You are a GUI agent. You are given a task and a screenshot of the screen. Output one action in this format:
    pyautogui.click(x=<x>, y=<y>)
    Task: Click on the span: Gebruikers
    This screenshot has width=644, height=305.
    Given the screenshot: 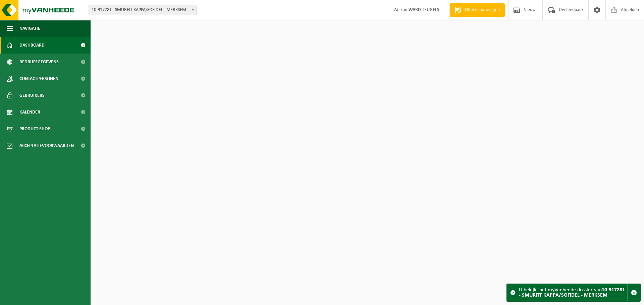 What is the action you would take?
    pyautogui.click(x=32, y=96)
    